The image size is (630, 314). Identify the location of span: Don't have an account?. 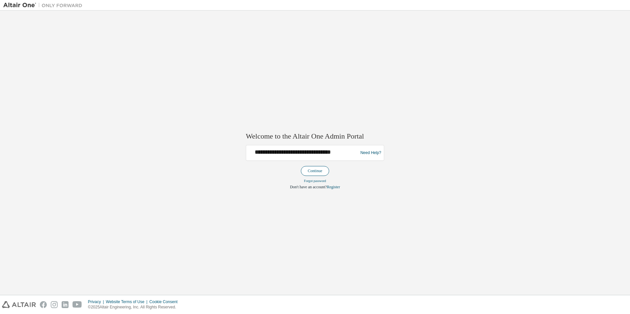
(308, 187).